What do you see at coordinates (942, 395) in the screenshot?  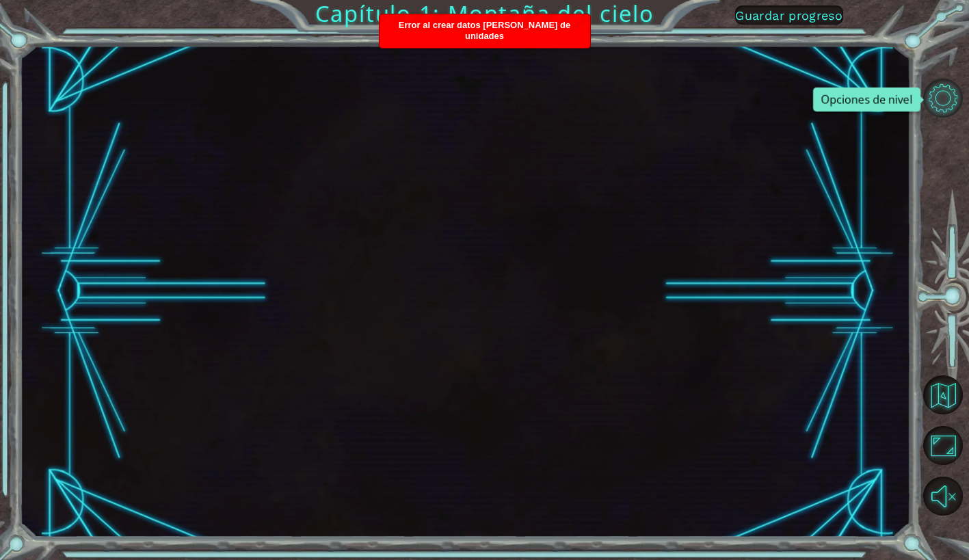 I see `button: Volver al mapa` at bounding box center [942, 395].